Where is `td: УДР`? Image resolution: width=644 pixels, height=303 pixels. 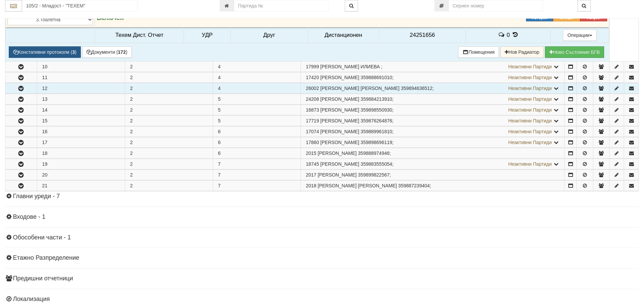
td: УДР is located at coordinates (207, 35).